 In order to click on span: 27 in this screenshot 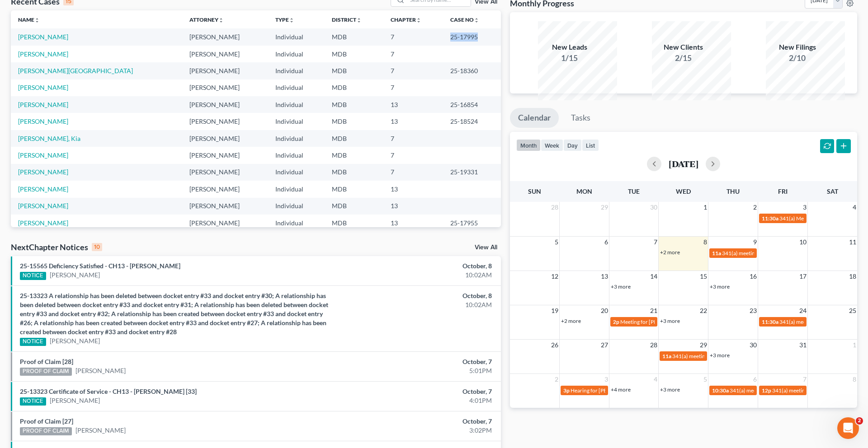, I will do `click(605, 345)`.